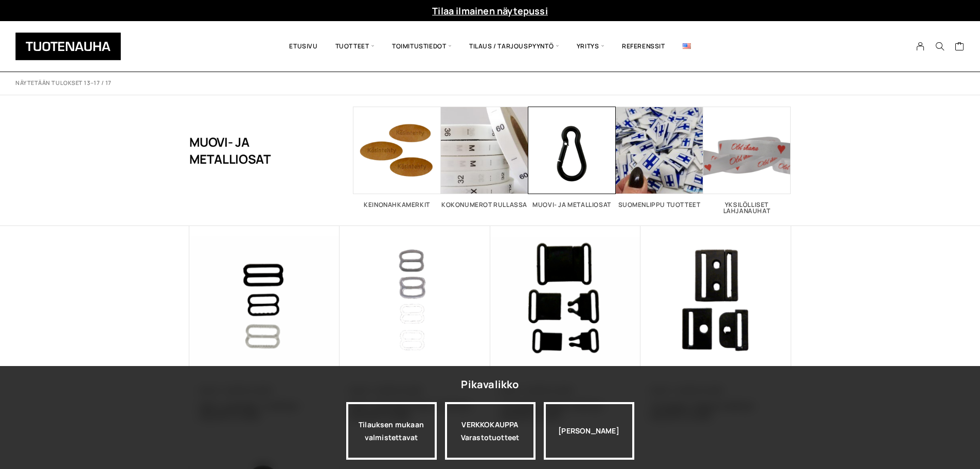  I want to click on span: Tuotteet, so click(355, 47).